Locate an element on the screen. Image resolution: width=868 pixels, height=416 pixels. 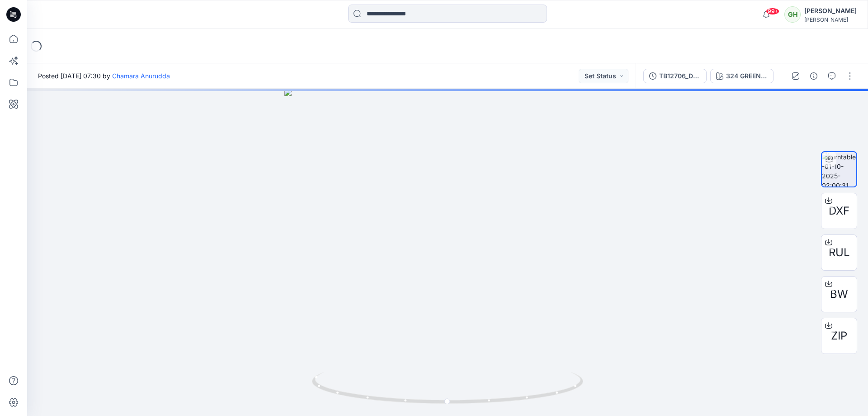
button: Details is located at coordinates (813, 76).